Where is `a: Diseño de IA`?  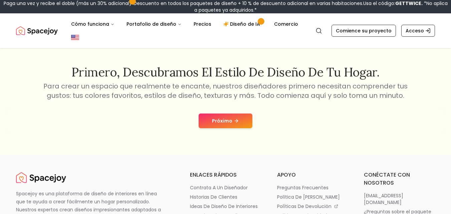 a: Diseño de IA is located at coordinates (242, 24).